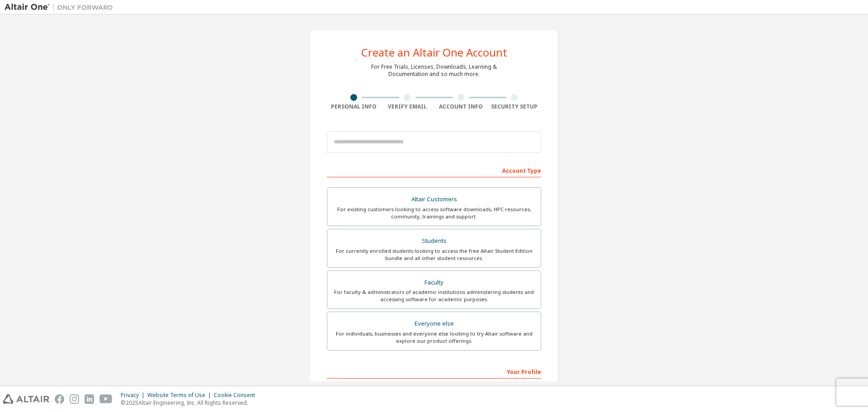 This screenshot has height=412, width=868. I want to click on div: For individuals, businesses and everyone else looking to try Altair software and explore our prod..., so click(434, 337).